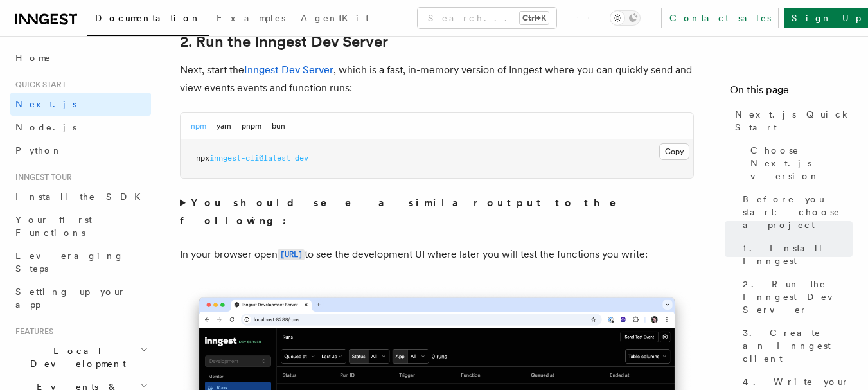 The width and height of the screenshot is (868, 390). I want to click on button: npm, so click(198, 126).